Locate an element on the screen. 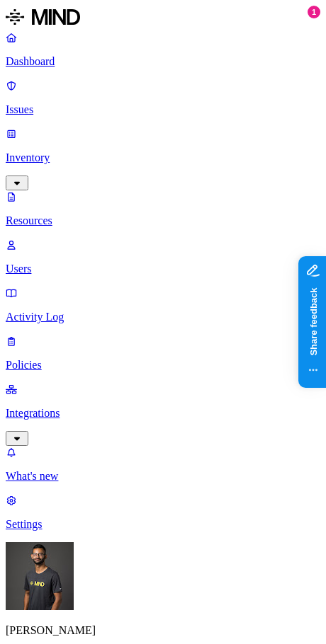 The image size is (326, 644). p: Integrations is located at coordinates (163, 413).